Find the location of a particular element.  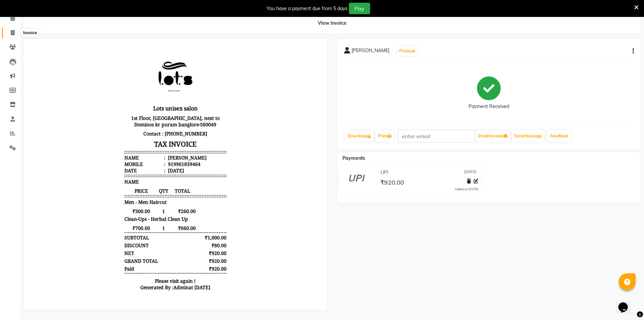

div: View Invoice is located at coordinates (332, 23).